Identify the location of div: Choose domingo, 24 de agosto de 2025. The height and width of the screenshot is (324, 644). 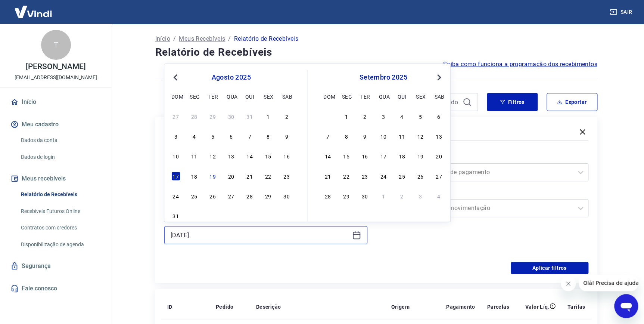
(176, 196).